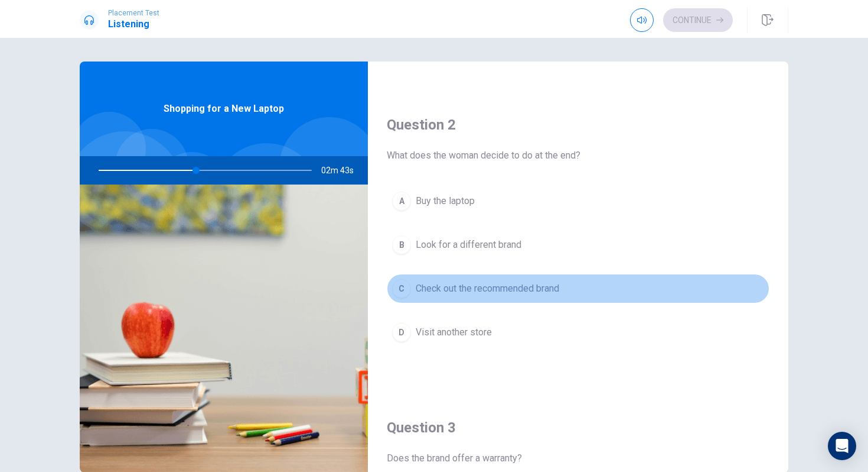  Describe the element at coordinates (445, 201) in the screenshot. I see `span: Buy the laptop` at that location.